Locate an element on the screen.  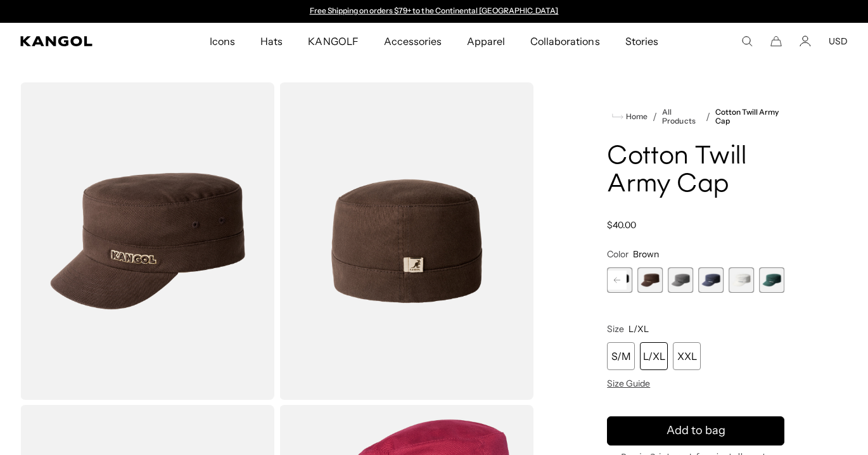
span: Color is located at coordinates (617, 254).